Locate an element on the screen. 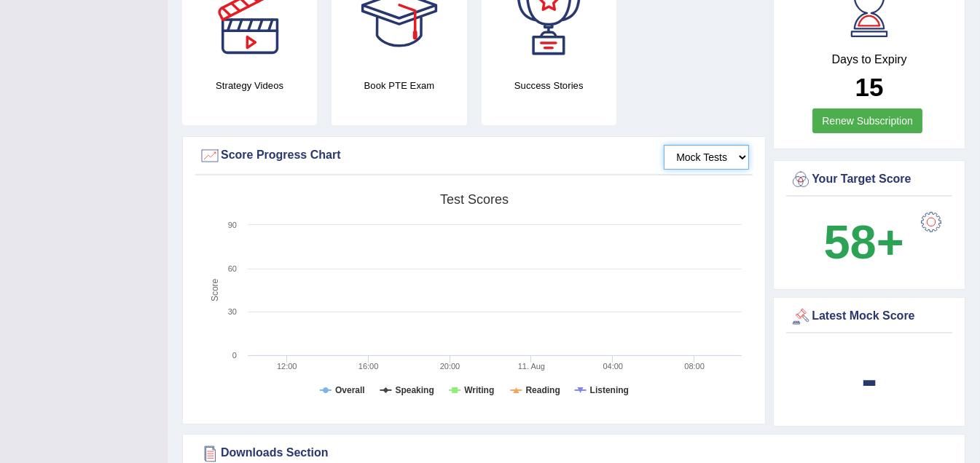  text: 30 is located at coordinates (233, 312).